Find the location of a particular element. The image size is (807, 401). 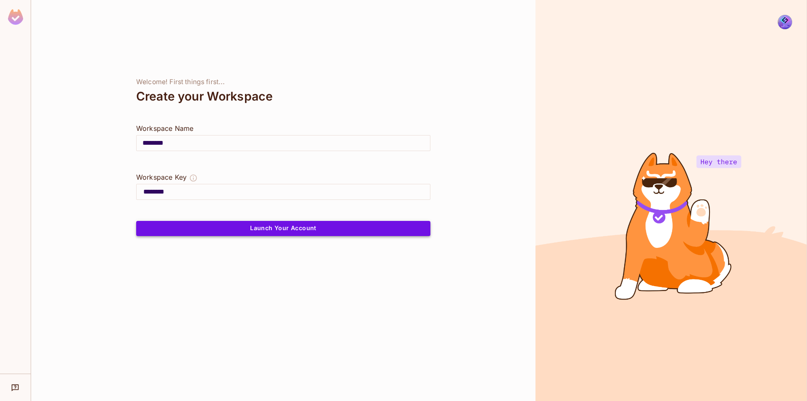

div: Workspace Name is located at coordinates (283, 128).